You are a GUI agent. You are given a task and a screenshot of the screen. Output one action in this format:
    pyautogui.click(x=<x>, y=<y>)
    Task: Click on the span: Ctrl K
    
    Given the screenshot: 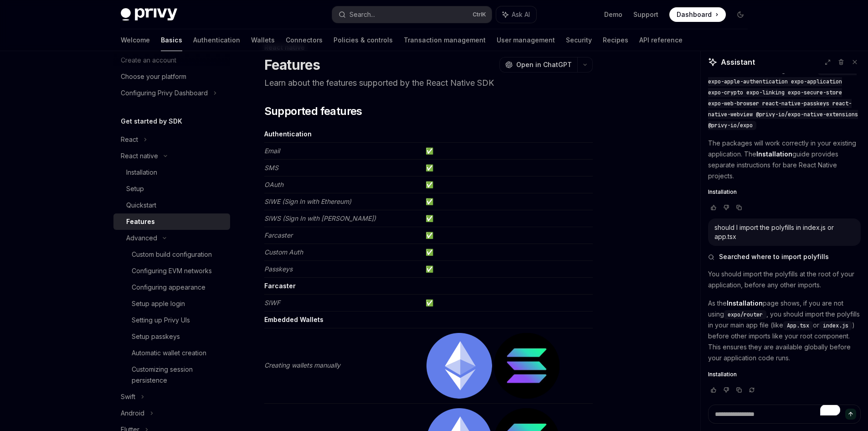 What is the action you would take?
    pyautogui.click(x=479, y=15)
    